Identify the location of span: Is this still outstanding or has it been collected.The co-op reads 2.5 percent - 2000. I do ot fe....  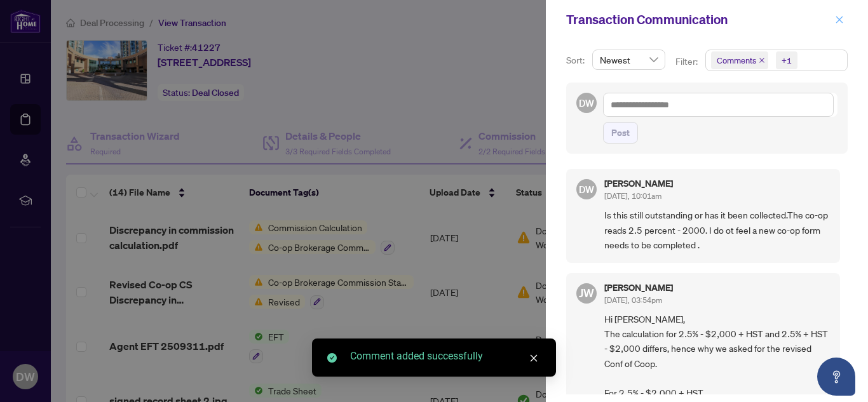
(717, 230).